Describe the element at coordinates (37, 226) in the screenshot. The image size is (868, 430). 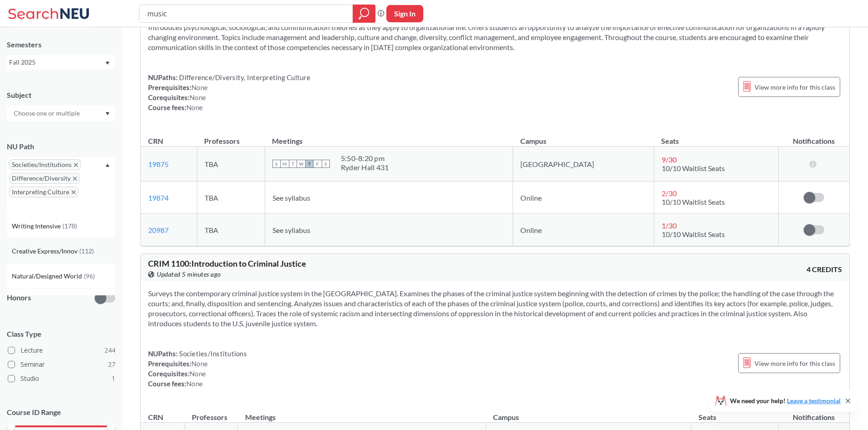
I see `span: Writing Intensive` at that location.